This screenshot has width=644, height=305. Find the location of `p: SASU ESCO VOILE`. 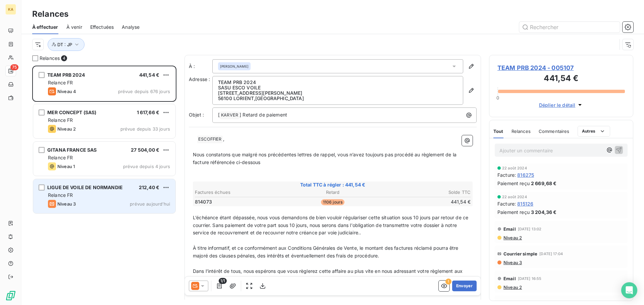

p: SASU ESCO VOILE is located at coordinates (337, 88).